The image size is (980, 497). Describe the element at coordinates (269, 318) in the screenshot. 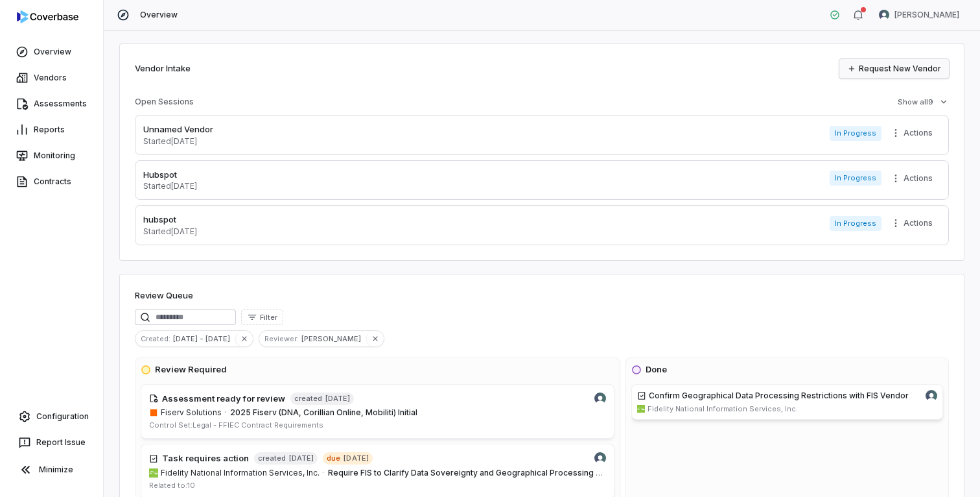

I see `span: Filter` at that location.